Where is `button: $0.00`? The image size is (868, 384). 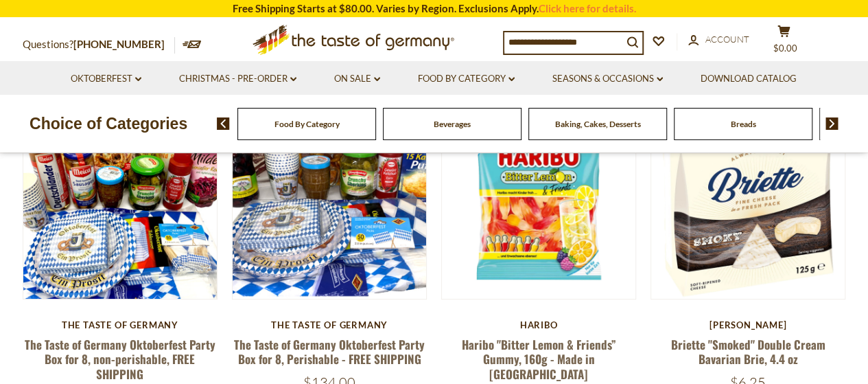
button: $0.00 is located at coordinates (784, 42).